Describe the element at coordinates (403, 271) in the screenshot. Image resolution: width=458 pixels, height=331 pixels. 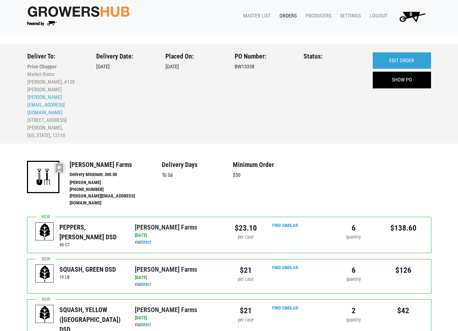
I see `div: $126` at that location.